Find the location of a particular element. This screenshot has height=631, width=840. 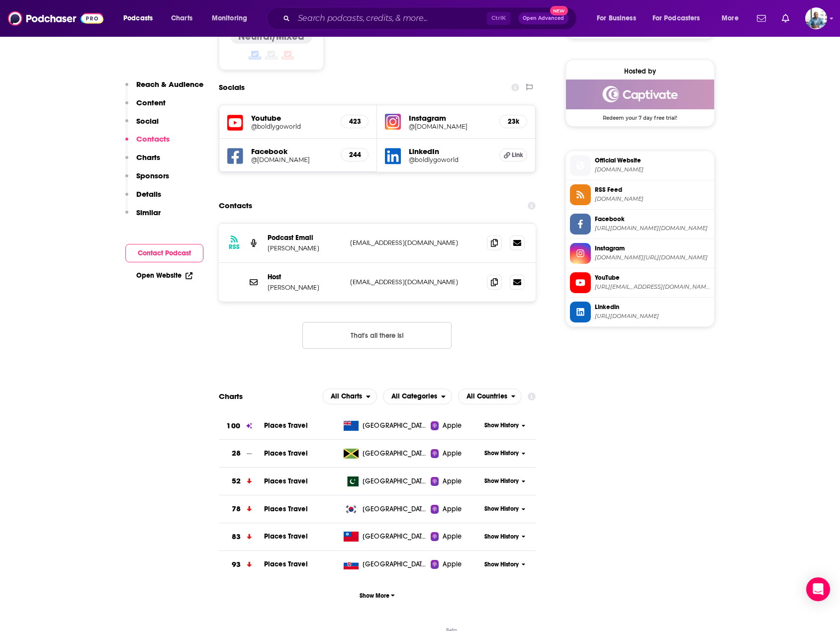

span: Facebook is located at coordinates (652, 219).